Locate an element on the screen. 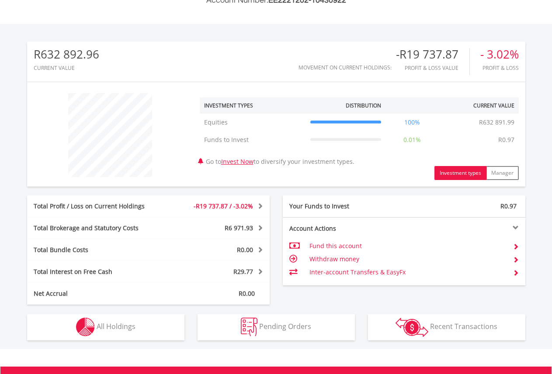  div: Account Actions is located at coordinates (344, 229).